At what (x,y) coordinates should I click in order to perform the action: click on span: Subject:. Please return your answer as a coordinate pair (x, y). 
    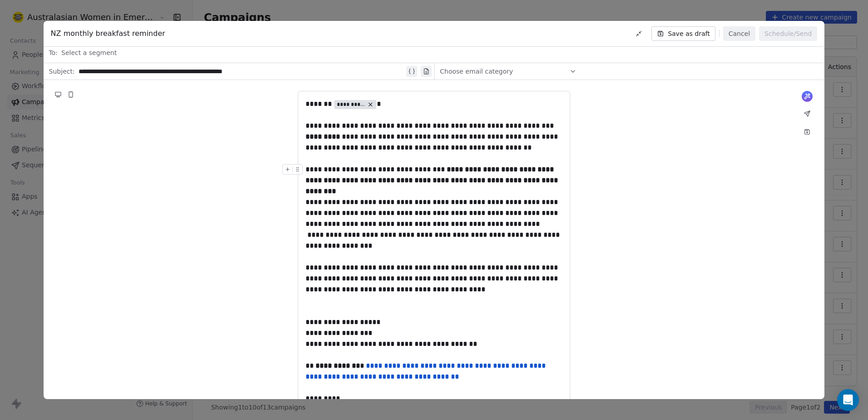
    Looking at the image, I should click on (62, 73).